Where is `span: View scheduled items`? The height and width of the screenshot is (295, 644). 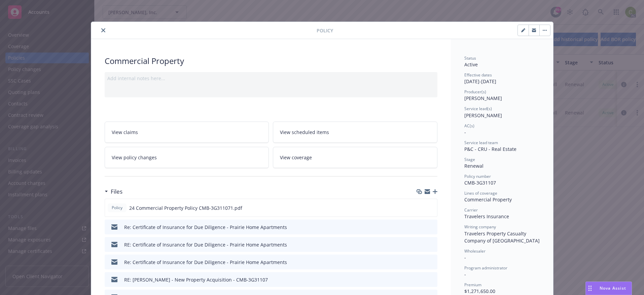
span: View scheduled items is located at coordinates (304, 132).